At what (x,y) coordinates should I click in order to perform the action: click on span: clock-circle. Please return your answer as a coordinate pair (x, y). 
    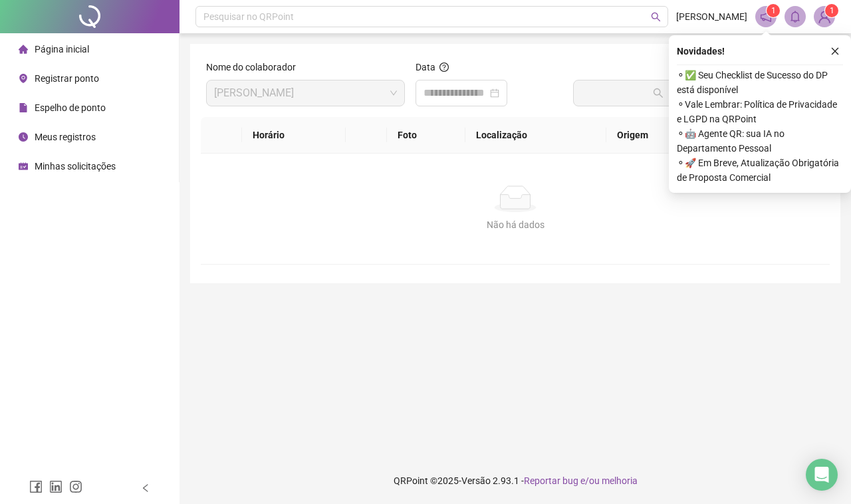
    Looking at the image, I should click on (23, 137).